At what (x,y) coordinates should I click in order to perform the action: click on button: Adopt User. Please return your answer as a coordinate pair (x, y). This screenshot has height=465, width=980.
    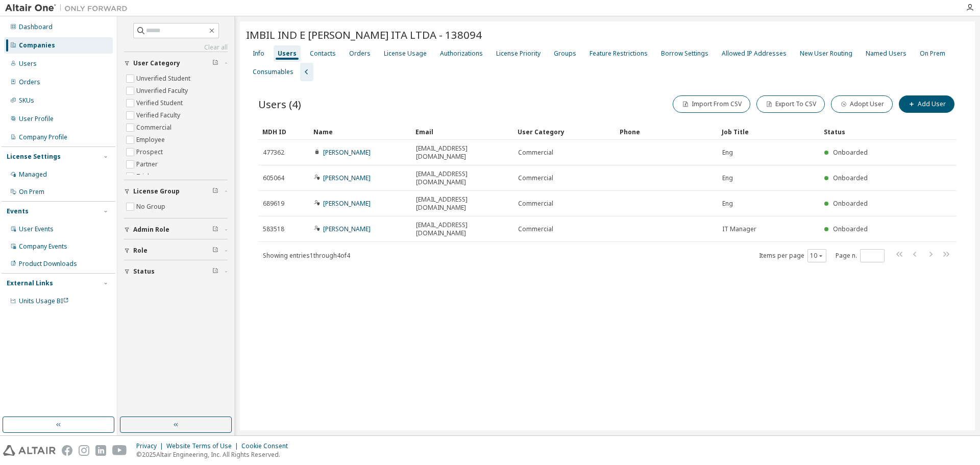
    Looking at the image, I should click on (862, 104).